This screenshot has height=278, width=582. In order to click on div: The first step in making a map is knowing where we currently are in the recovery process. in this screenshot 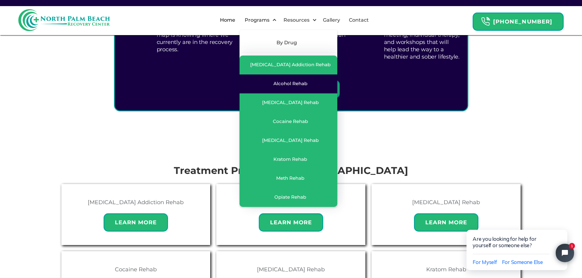, I will do `click(195, 39)`.